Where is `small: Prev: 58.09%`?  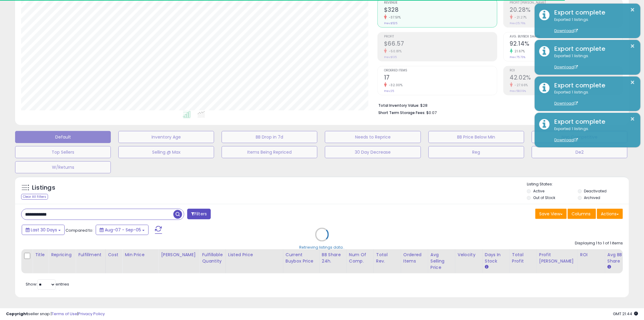
small: Prev: 58.09% is located at coordinates (518, 91).